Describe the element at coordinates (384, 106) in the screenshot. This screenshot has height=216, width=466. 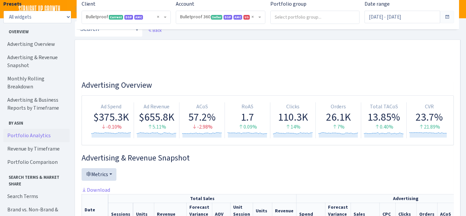
I see `div: Total TACoS` at that location.